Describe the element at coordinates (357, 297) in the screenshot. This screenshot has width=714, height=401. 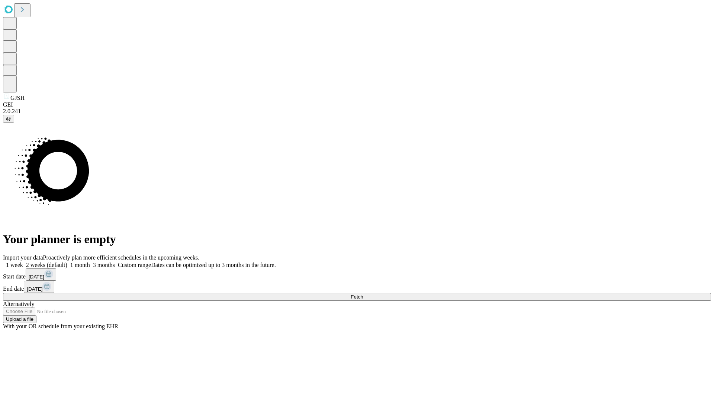
I see `span: Fetch` at that location.